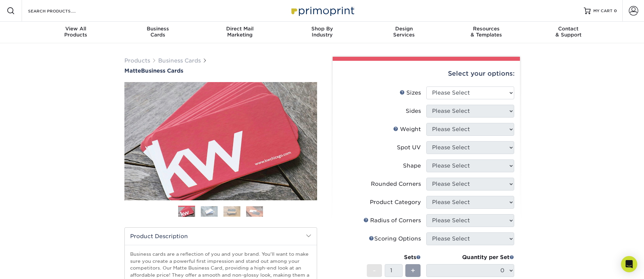 This screenshot has width=644, height=279. I want to click on div: Cards, so click(158, 32).